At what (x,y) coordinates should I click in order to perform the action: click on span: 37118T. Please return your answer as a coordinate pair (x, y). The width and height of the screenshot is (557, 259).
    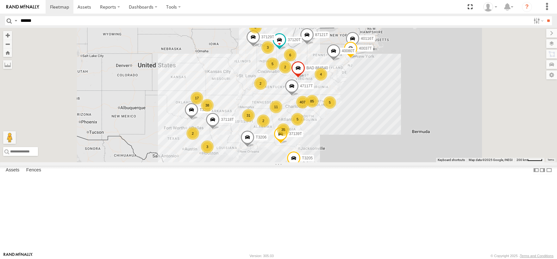
    Looking at the image, I should click on (227, 120).